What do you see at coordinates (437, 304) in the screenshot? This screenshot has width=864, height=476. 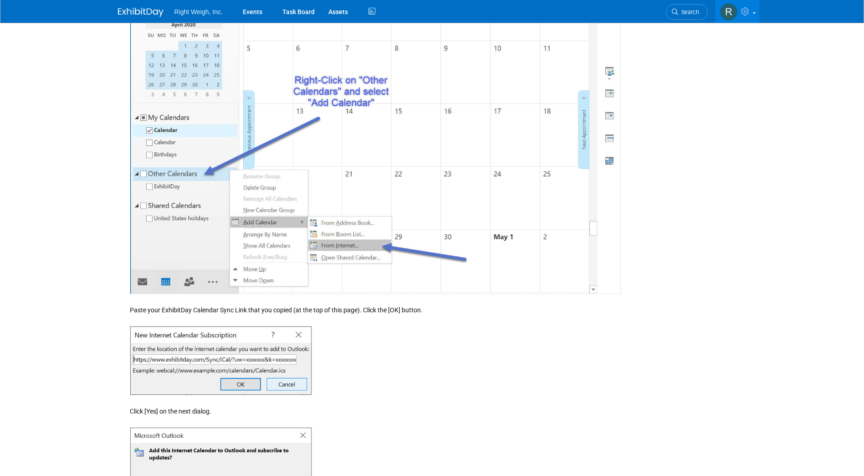 I see `div: Paste your ExhibitDay Calendar Sync Link that you copied (at the top of this page). Click the [OK...` at bounding box center [437, 304].